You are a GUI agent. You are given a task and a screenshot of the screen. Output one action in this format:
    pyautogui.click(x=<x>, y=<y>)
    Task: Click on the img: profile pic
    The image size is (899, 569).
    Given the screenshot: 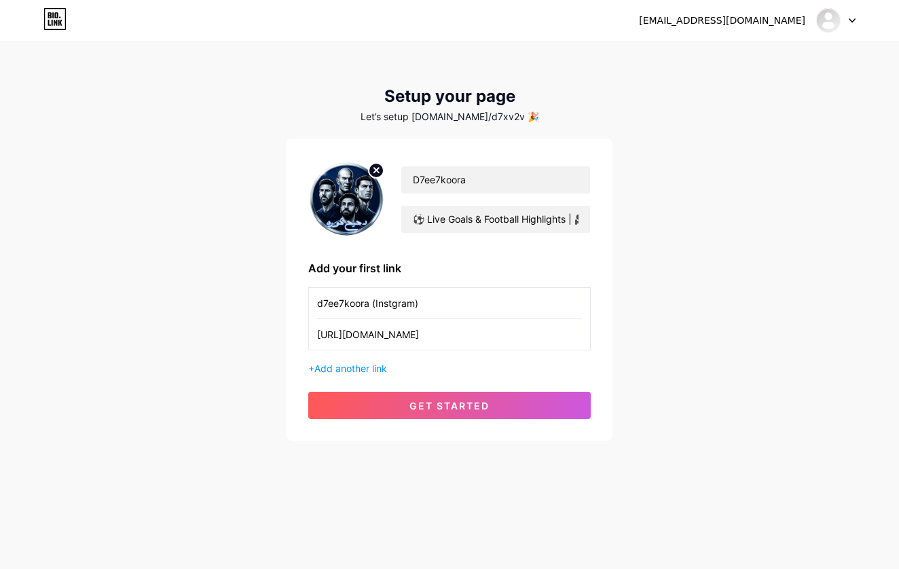 What is the action you would take?
    pyautogui.click(x=346, y=199)
    